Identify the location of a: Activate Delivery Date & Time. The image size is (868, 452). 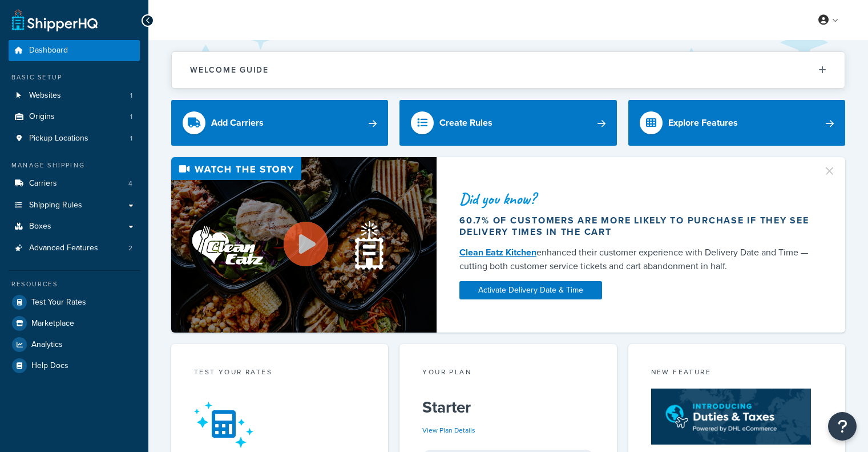
(531, 290).